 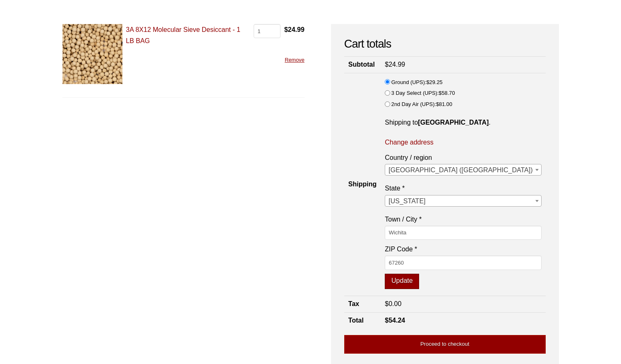 What do you see at coordinates (92, 54) in the screenshot?
I see `img: 3A 8X12 Molecular Sieve Desiccant - 1 LB BAG` at bounding box center [92, 54].